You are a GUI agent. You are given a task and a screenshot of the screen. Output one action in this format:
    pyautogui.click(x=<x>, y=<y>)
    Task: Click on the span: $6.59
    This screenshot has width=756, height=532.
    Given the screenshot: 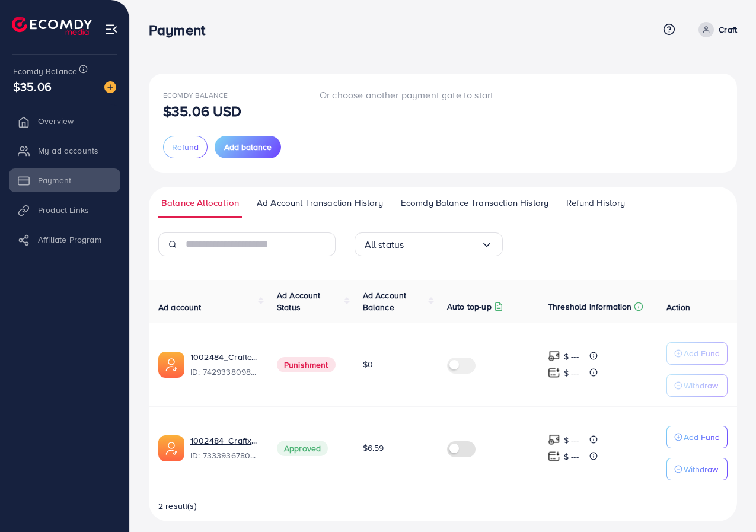 What is the action you would take?
    pyautogui.click(x=373, y=448)
    